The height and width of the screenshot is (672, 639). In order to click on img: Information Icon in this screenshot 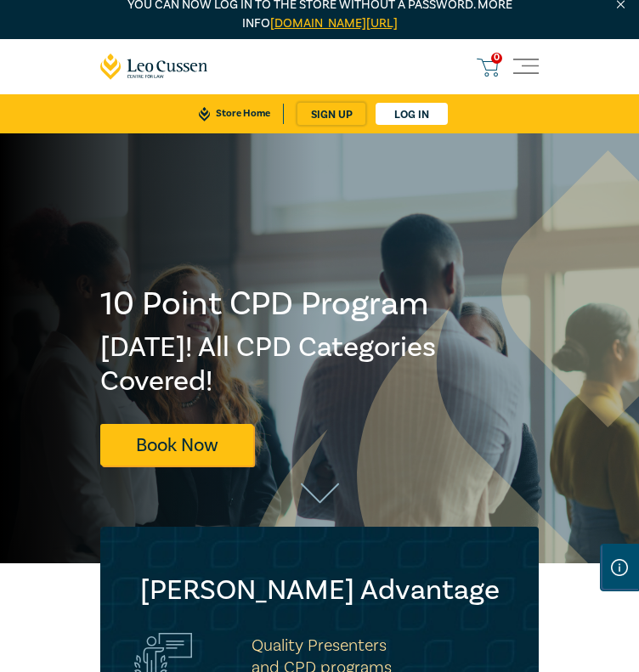, I will do `click(619, 567)`.